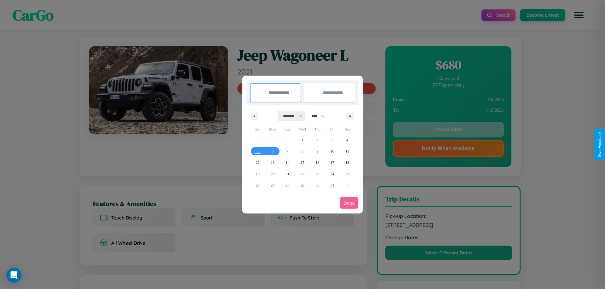 The width and height of the screenshot is (605, 289). Describe the element at coordinates (287, 174) in the screenshot. I see `button: 21` at that location.